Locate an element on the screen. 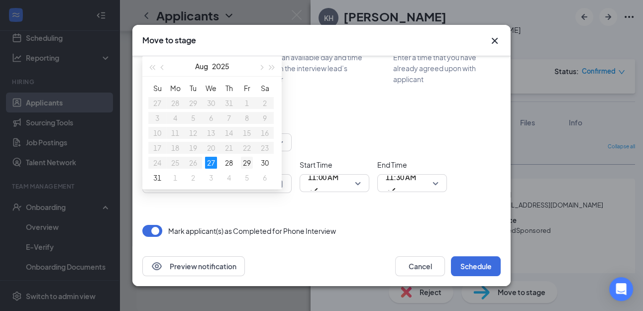 The height and width of the screenshot is (311, 643). th: We is located at coordinates (211, 88).